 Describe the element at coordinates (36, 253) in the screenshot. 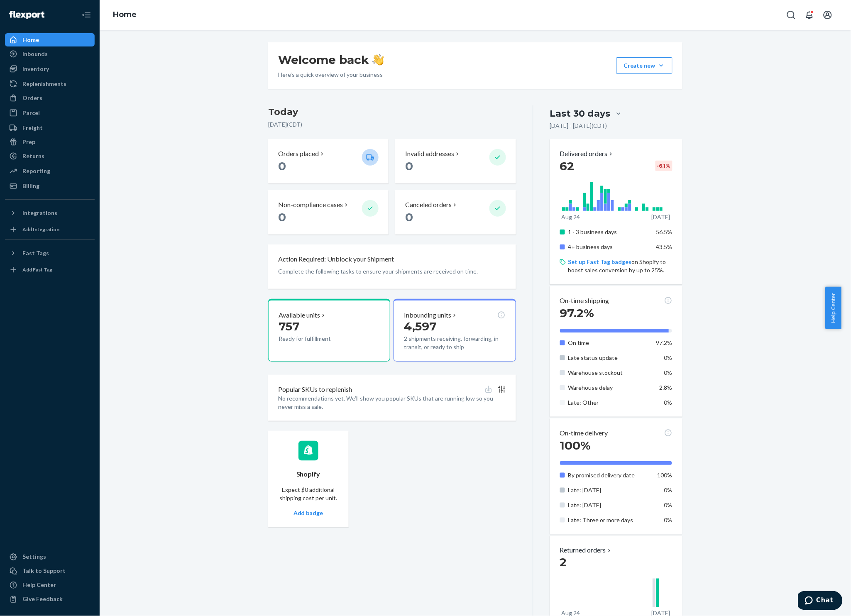

I see `div: Fast Tags` at that location.